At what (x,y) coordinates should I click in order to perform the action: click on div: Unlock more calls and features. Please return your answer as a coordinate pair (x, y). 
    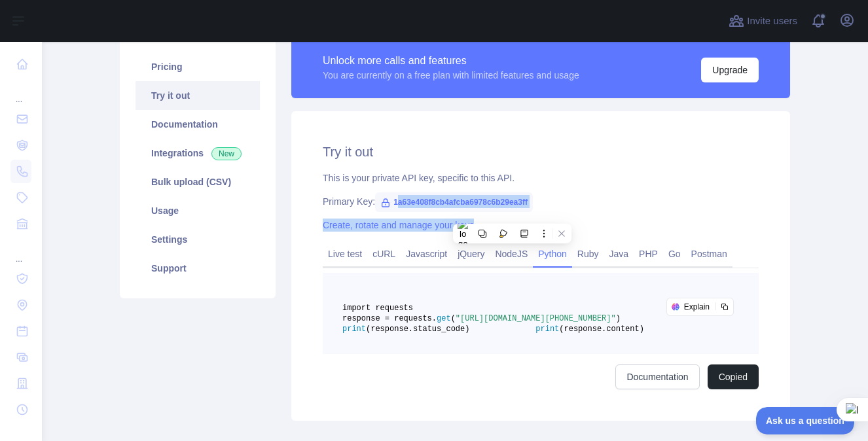
    Looking at the image, I should click on (451, 60).